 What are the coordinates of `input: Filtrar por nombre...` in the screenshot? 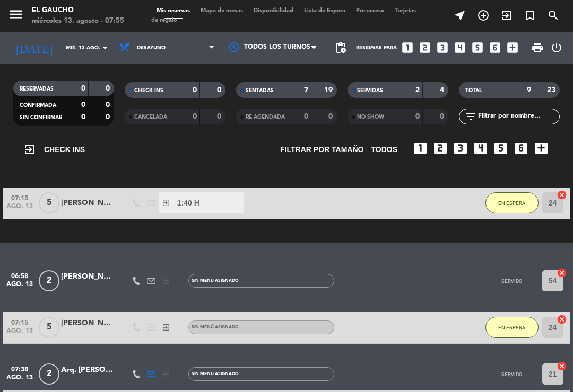 It's located at (518, 117).